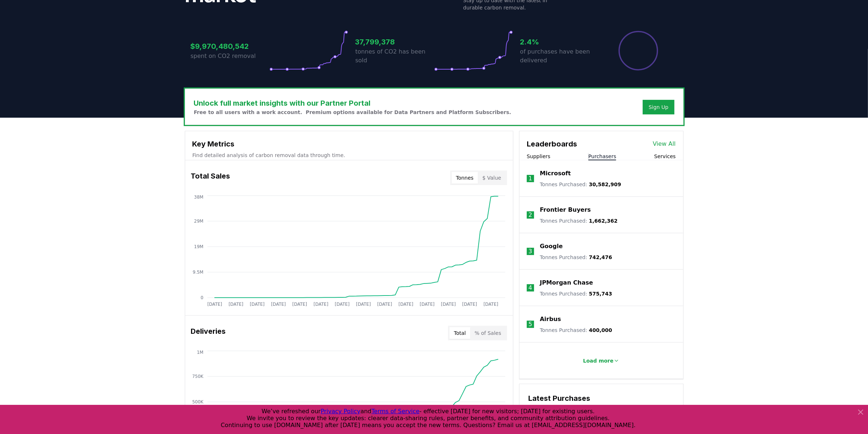  I want to click on p: 1, so click(531, 179).